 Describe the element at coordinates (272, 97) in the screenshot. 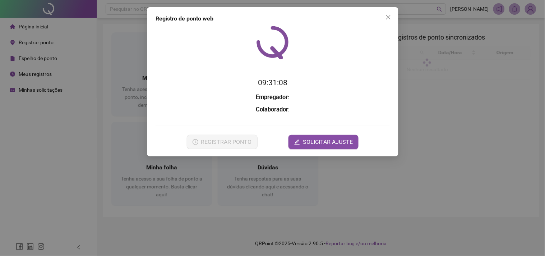

I see `strong: Empregador` at that location.